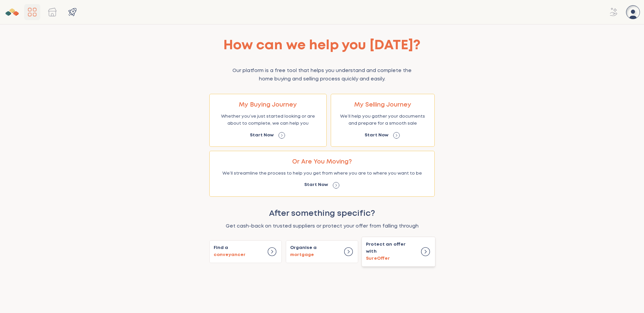  What do you see at coordinates (268, 120) in the screenshot?
I see `button: My Buying JourneyWhether you’ve just started looking or are about to complete, we can help youSta...` at bounding box center [268, 120].